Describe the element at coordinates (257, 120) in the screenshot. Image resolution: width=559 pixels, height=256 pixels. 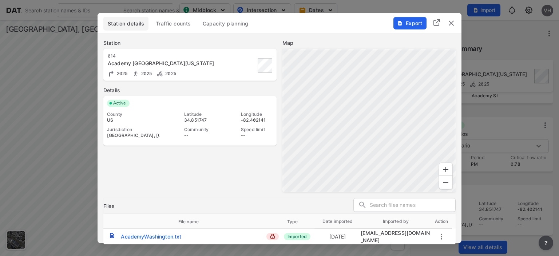
I see `div: -82.402141` at that location.